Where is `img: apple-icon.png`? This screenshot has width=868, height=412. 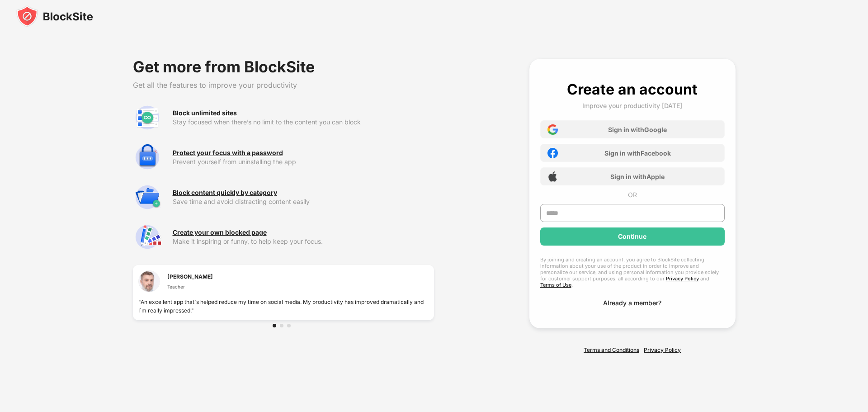 img: apple-icon.png is located at coordinates (552, 176).